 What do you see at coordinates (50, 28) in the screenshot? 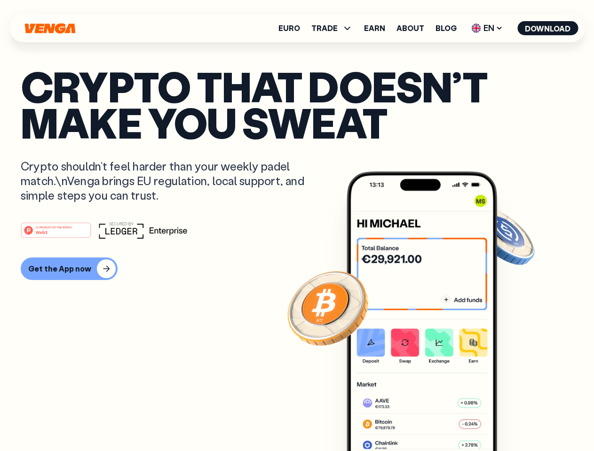
I see `a: Home` at bounding box center [50, 28].